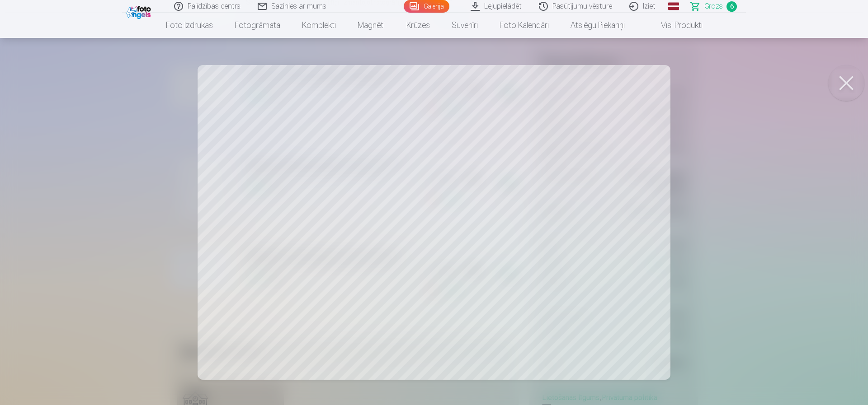  What do you see at coordinates (465, 25) in the screenshot?
I see `a: Suvenīri` at bounding box center [465, 25].